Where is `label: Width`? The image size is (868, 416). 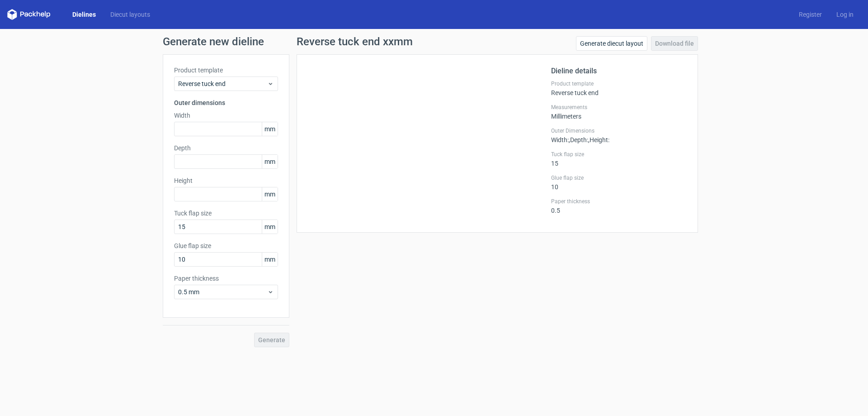 label: Width is located at coordinates (226, 115).